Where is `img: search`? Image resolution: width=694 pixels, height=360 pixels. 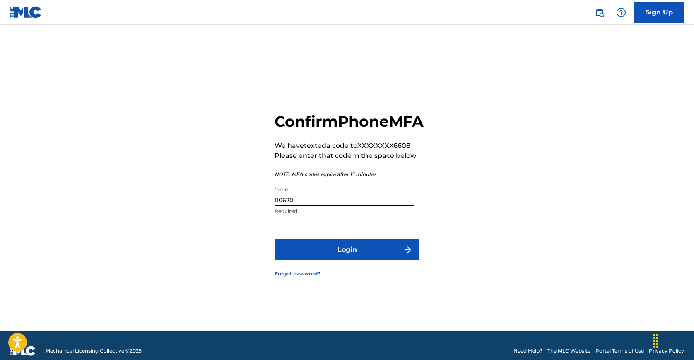
img: search is located at coordinates (599, 12).